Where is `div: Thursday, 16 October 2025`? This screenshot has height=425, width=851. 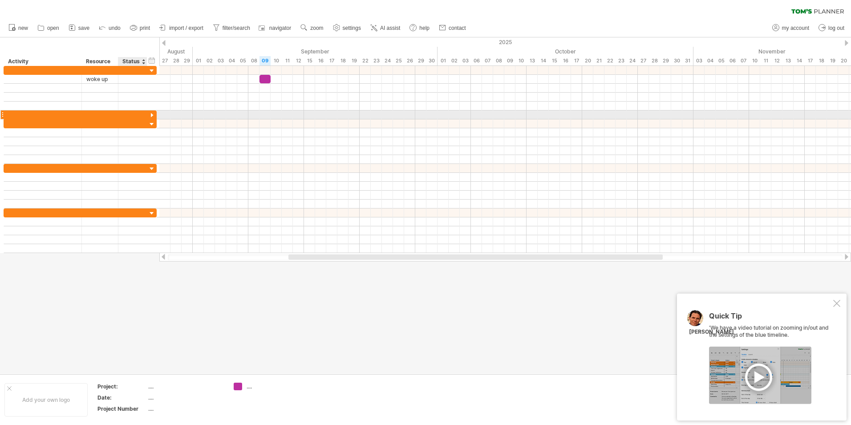 div: Thursday, 16 October 2025 is located at coordinates (565, 61).